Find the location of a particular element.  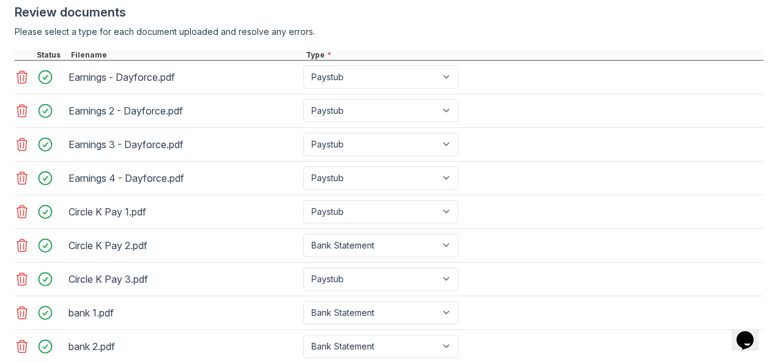

div: Circle K Pay 2.pdf is located at coordinates (184, 245).